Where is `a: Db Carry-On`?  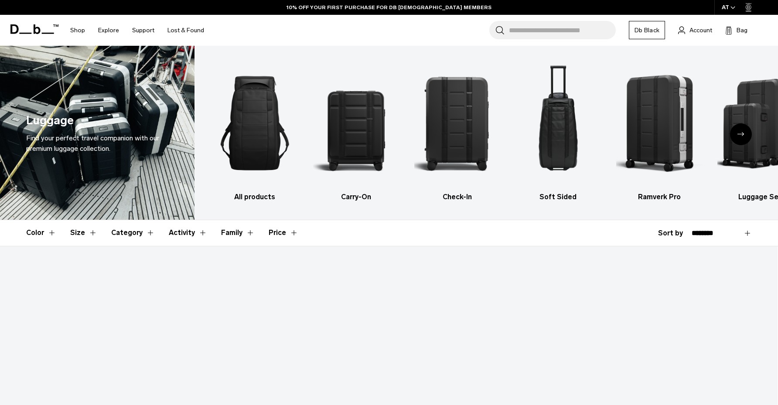
a: Db Carry-On is located at coordinates (356, 130).